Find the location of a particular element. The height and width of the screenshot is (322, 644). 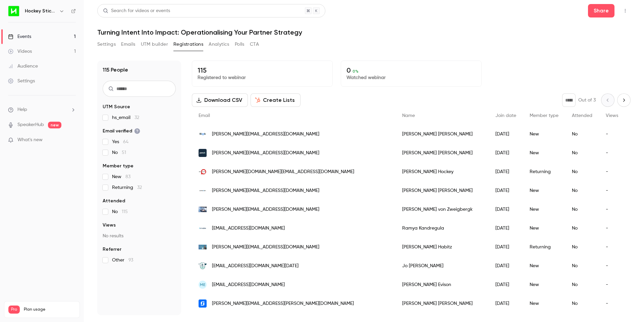

span: Yes is located at coordinates (120, 141).